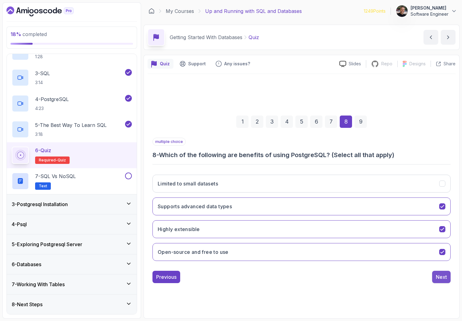  I want to click on h3: 7 - Working With Tables, so click(38, 284).